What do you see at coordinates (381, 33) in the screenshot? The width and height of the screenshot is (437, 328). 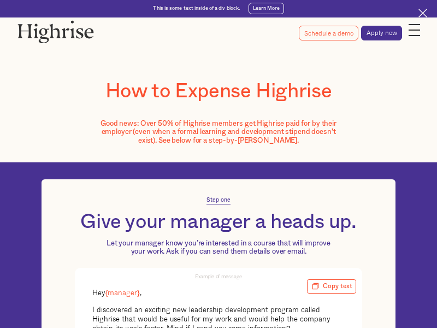 I see `a: Apply now` at bounding box center [381, 33].